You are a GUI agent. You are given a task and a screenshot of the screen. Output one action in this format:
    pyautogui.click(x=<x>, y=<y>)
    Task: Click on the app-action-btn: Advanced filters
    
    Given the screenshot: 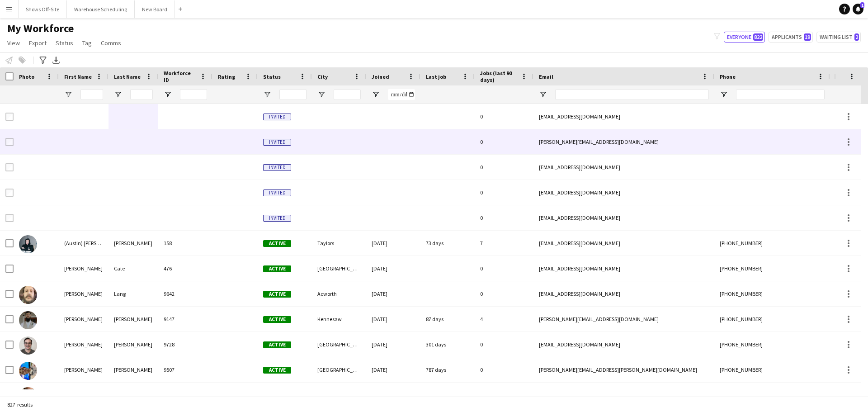 What is the action you would take?
    pyautogui.click(x=43, y=60)
    